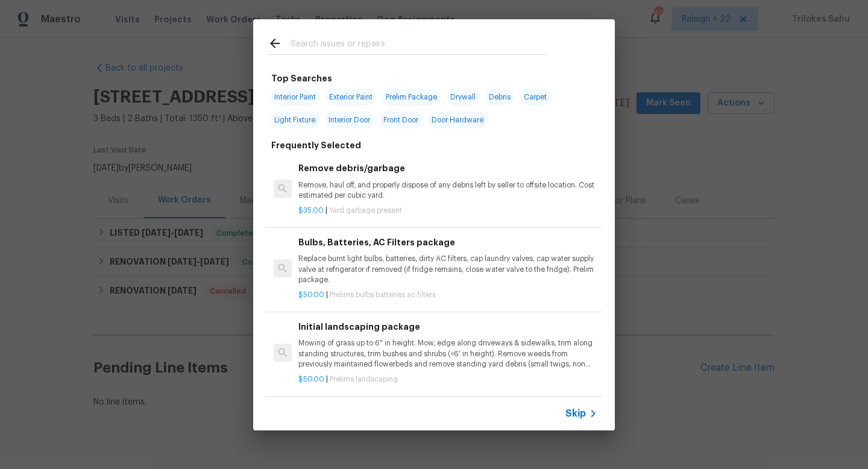 The image size is (868, 469). I want to click on h6: Remove debris/garbage, so click(448, 168).